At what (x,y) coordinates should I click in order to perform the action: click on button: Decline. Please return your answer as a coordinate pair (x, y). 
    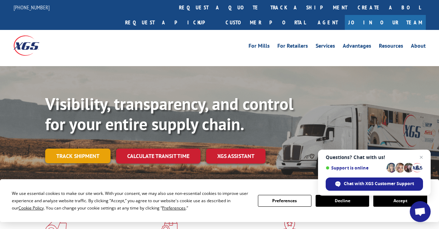
    Looking at the image, I should click on (342, 200).